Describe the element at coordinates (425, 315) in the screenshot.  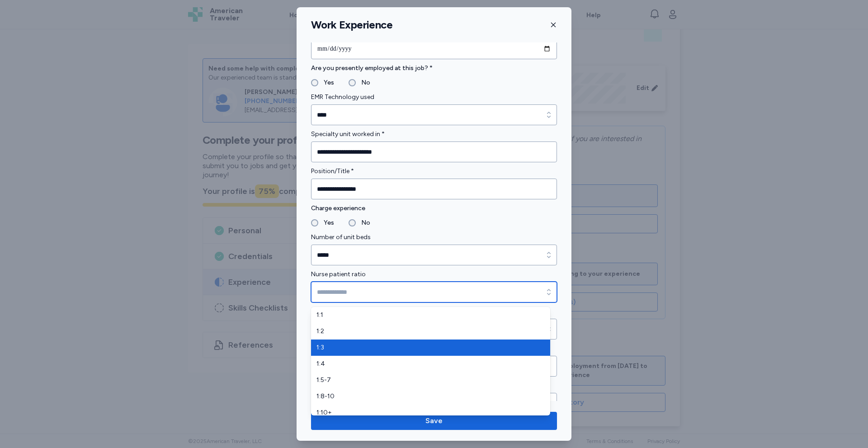
I see `span: 1:1` at that location.